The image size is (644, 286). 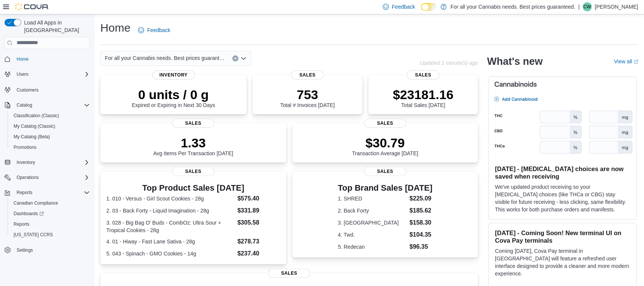 I want to click on span: Home, so click(x=22, y=60).